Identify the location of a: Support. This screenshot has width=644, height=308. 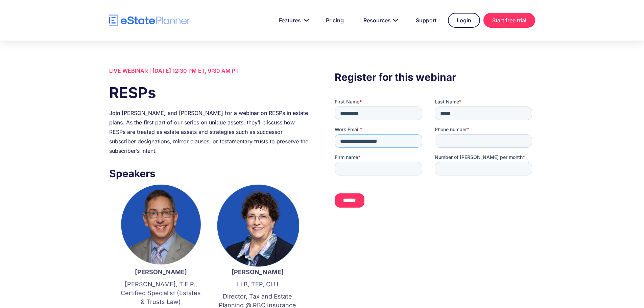
(426, 20).